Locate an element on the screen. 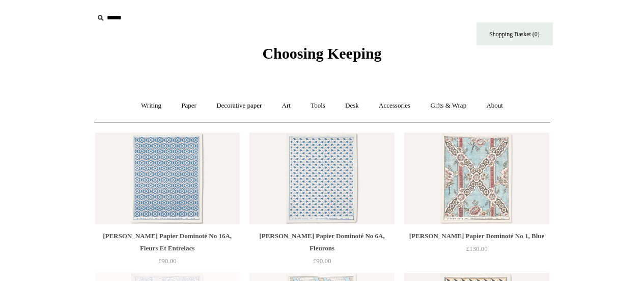 Image resolution: width=644 pixels, height=281 pixels. a: Desk is located at coordinates (352, 106).